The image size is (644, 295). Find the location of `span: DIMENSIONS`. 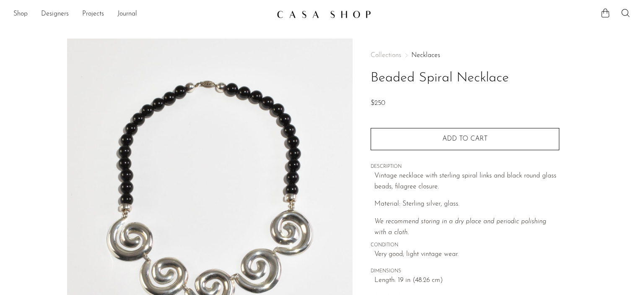

span: DIMENSIONS is located at coordinates (465, 272).